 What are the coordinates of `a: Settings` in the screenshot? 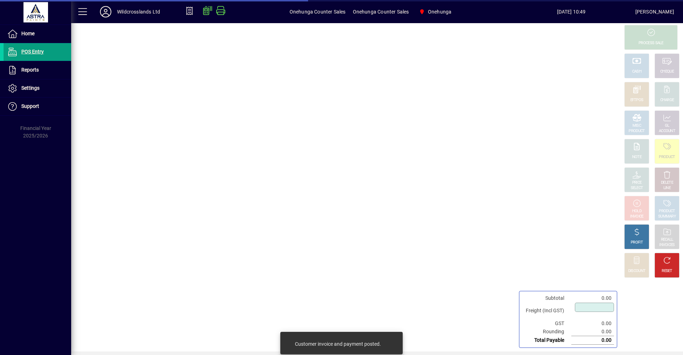 It's located at (37, 88).